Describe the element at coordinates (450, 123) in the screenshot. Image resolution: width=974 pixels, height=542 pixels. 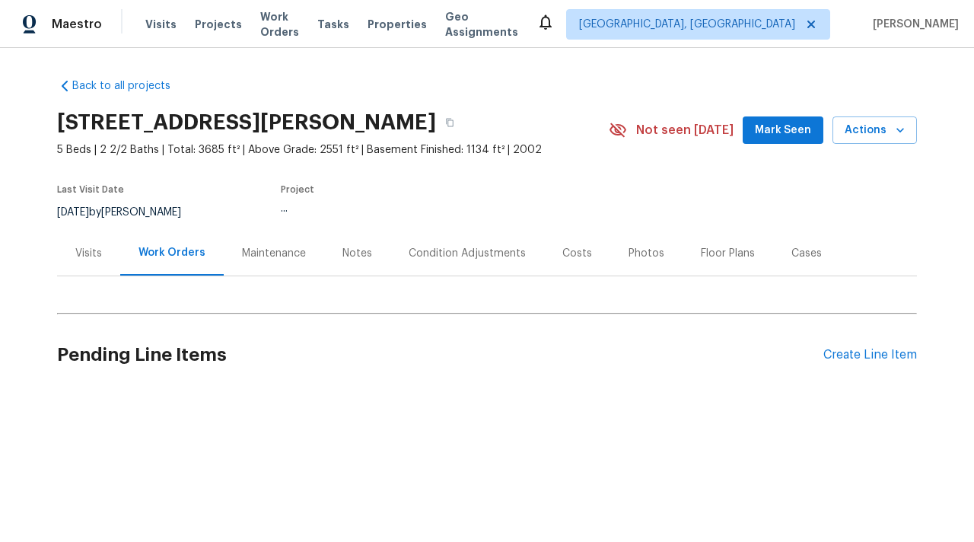
I see `button: Copy Address` at that location.